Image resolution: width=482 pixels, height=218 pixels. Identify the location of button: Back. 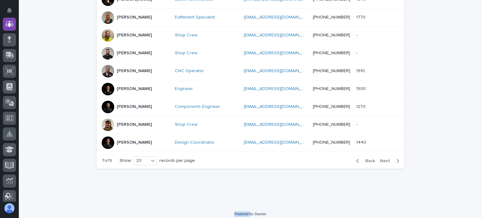
(364, 161).